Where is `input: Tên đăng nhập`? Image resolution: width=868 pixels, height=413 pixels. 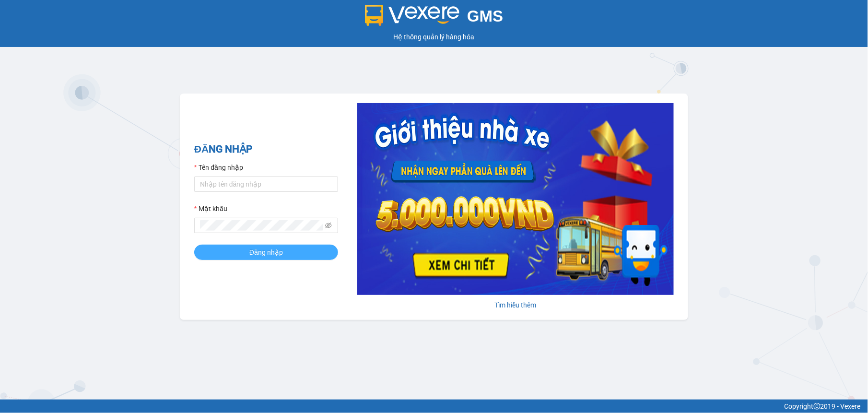
input: Tên đăng nhập is located at coordinates (266, 184).